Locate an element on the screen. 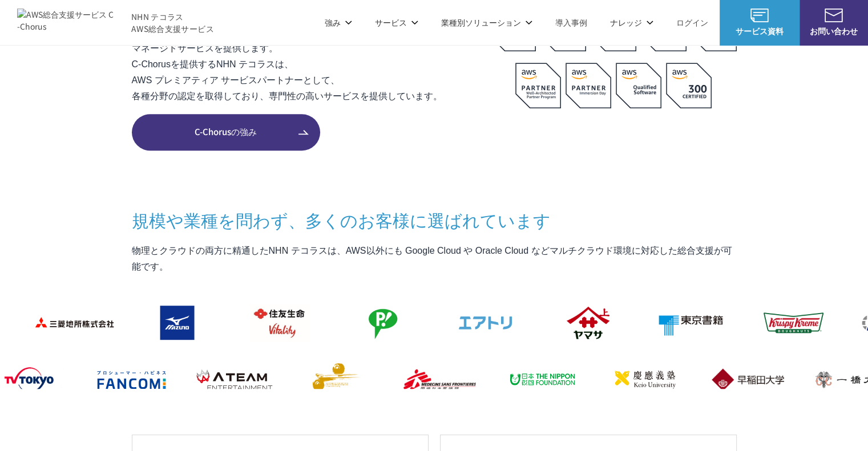 This screenshot has width=868, height=451. p: サービス is located at coordinates (396, 22).